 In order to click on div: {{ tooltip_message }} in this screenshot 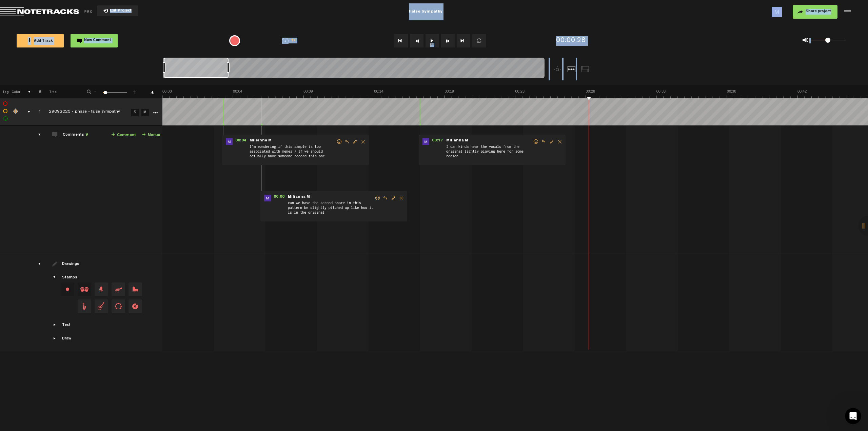, I will do `click(235, 41)`.